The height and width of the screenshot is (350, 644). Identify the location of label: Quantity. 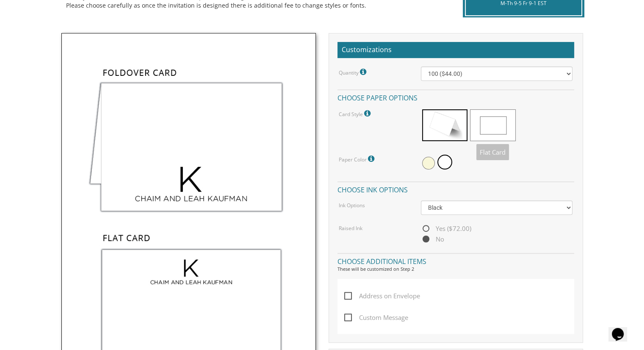
(353, 72).